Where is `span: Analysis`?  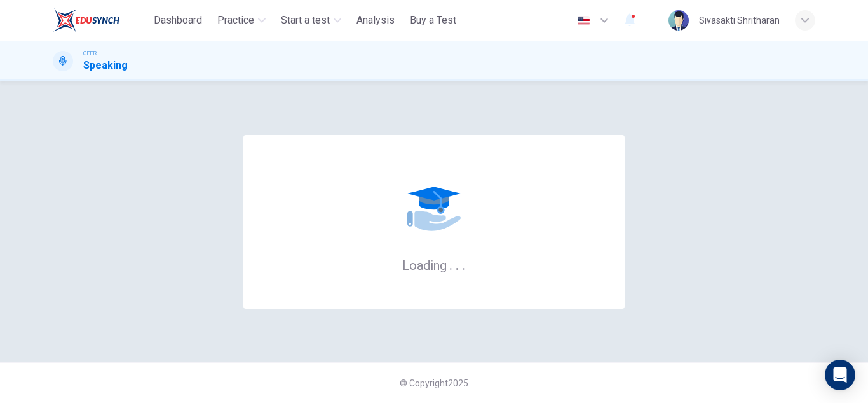
span: Analysis is located at coordinates (375, 20).